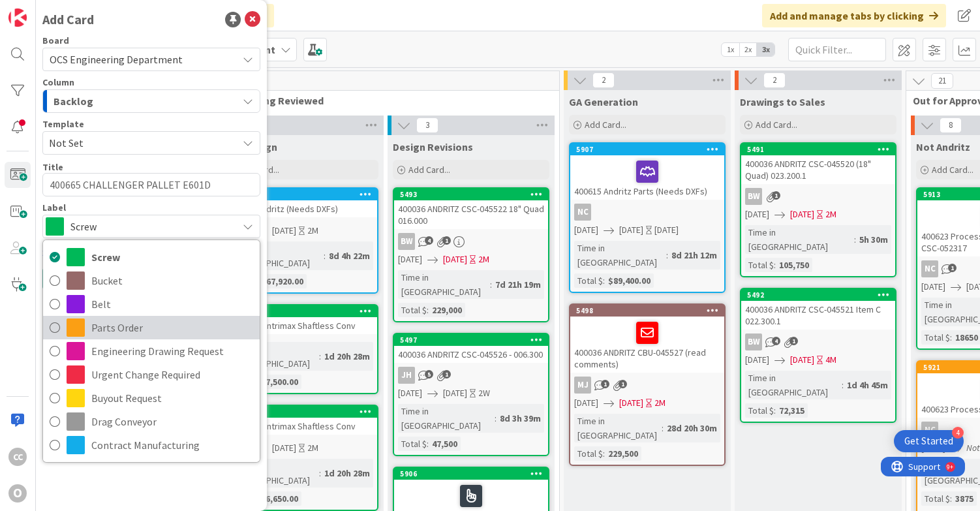 The height and width of the screenshot is (511, 980). Describe the element at coordinates (151, 398) in the screenshot. I see `a: Buyout Request` at that location.